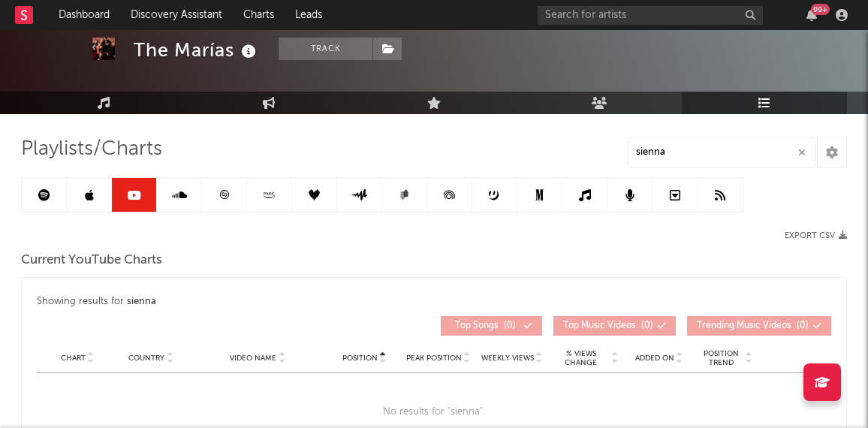 The image size is (868, 428). I want to click on button: Top Songs(0), so click(491, 326).